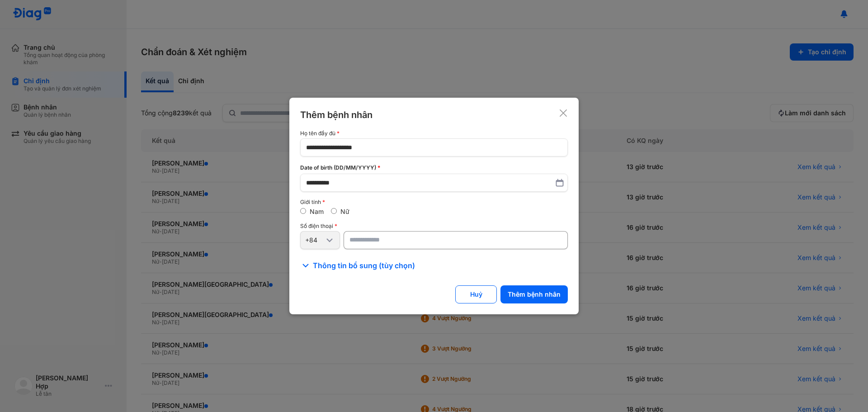 This screenshot has width=868, height=412. I want to click on div: +84, so click(315, 240).